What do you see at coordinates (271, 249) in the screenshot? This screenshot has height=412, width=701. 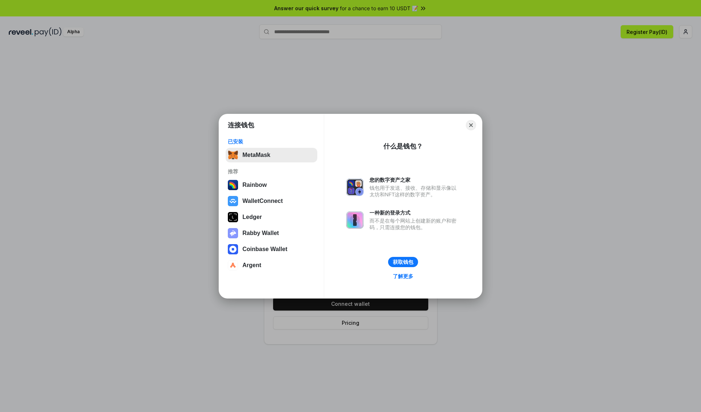 I see `button: Coinbase Wallet` at bounding box center [271, 249].